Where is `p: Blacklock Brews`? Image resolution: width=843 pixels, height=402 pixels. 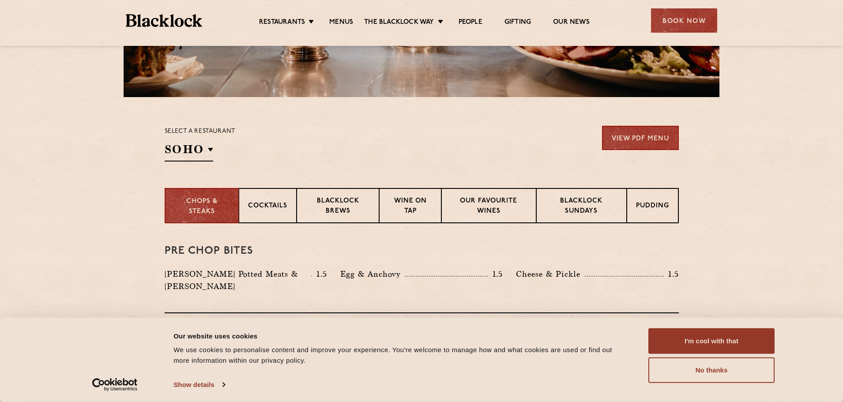 p: Blacklock Brews is located at coordinates (338, 207).